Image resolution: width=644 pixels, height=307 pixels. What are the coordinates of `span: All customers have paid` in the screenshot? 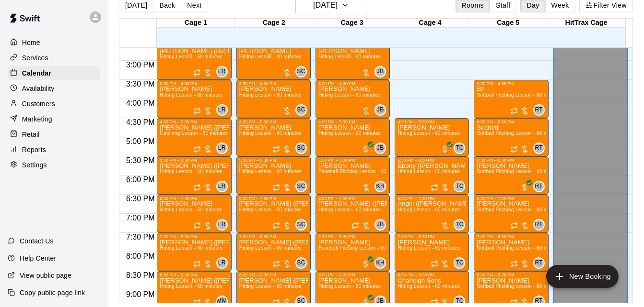 It's located at (524, 187).